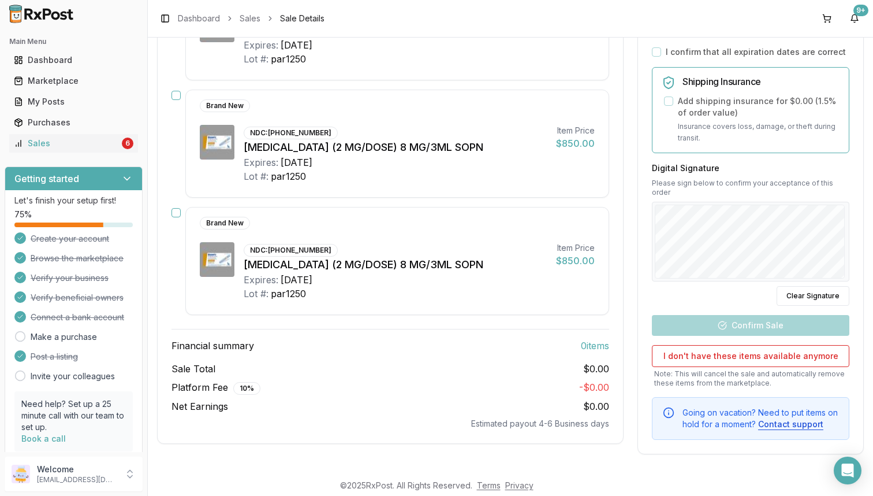  Describe the element at coordinates (200, 406) in the screenshot. I see `span: Net Earnings` at that location.